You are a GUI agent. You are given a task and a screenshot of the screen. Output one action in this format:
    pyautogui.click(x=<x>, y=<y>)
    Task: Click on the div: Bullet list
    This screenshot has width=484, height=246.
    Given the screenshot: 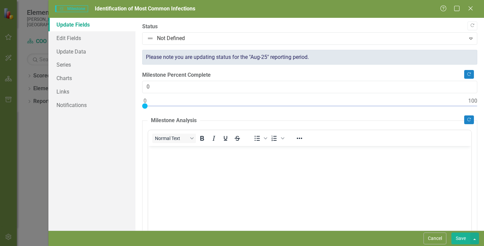 What is the action you would take?
    pyautogui.click(x=260, y=138)
    